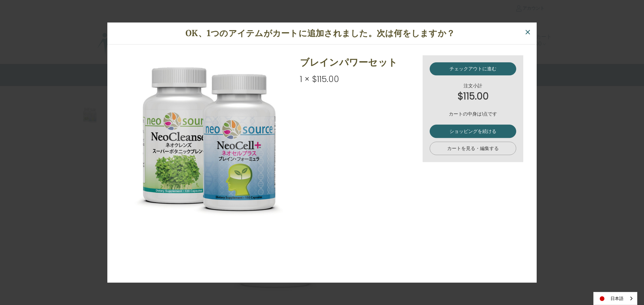 This screenshot has width=644, height=305. I want to click on a: 日本語, so click(615, 299).